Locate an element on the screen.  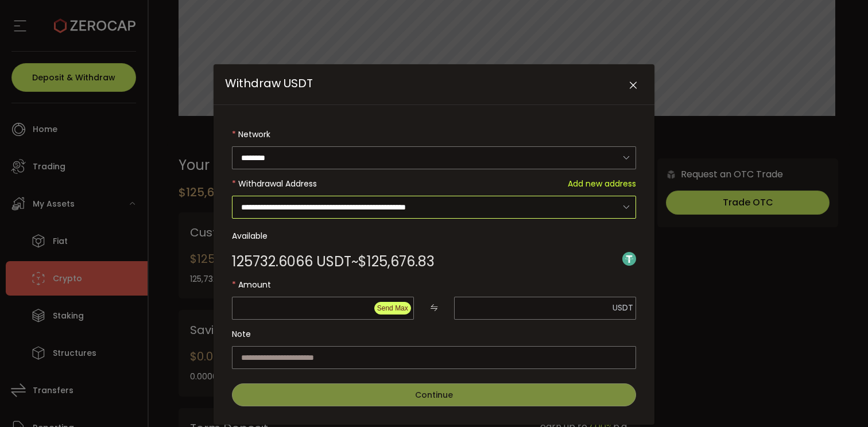
span: Withdraw USDT is located at coordinates (269, 83).